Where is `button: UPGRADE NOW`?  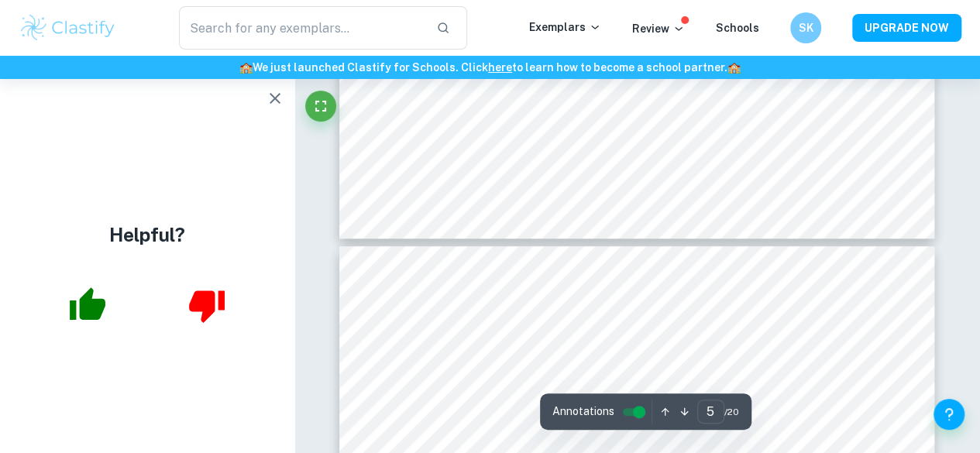 button: UPGRADE NOW is located at coordinates (906, 28).